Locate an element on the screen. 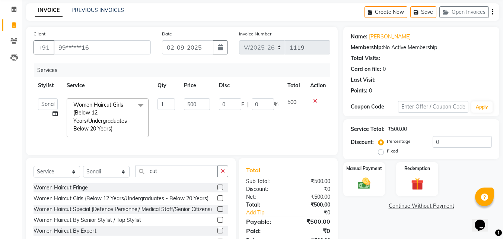  button: Create New is located at coordinates (386, 12).